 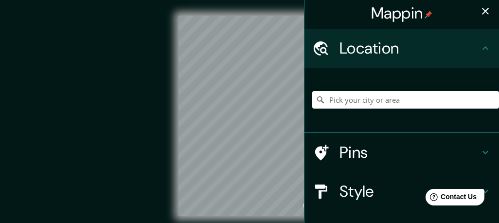 I want to click on img: pin-icon.png, so click(x=428, y=15).